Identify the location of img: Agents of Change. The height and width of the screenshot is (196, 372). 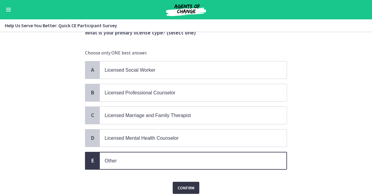
(186, 10).